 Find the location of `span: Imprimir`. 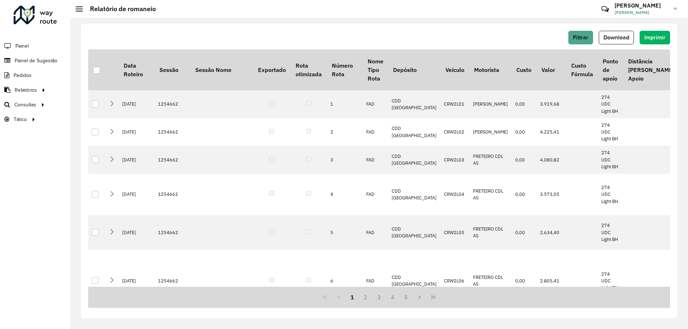

span: Imprimir is located at coordinates (655, 37).